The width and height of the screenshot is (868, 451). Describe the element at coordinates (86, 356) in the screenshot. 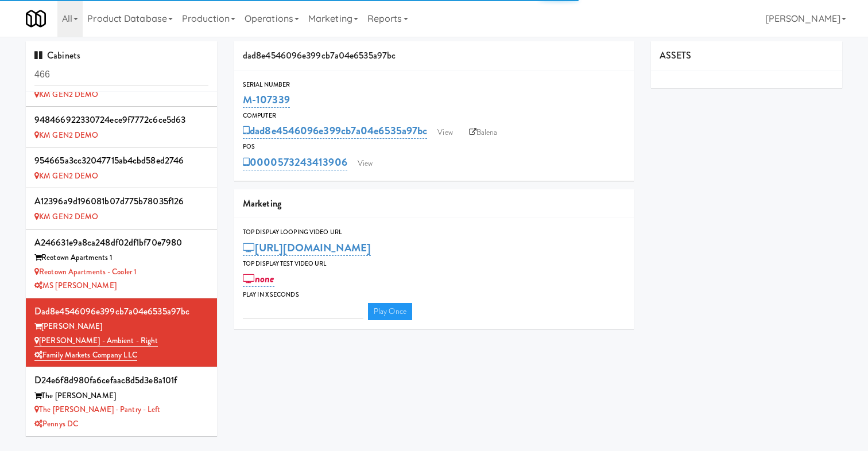

I see `a: Family Markets Company LLC` at that location.